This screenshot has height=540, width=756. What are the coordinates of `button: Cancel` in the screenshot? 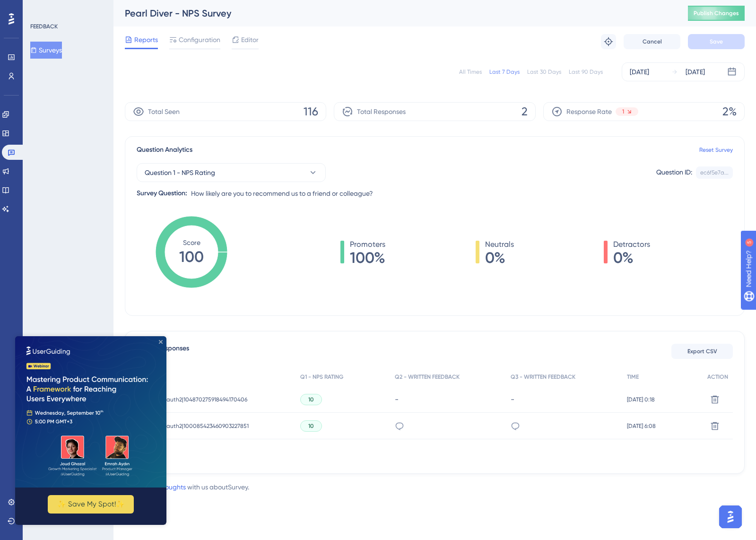 It's located at (652, 42).